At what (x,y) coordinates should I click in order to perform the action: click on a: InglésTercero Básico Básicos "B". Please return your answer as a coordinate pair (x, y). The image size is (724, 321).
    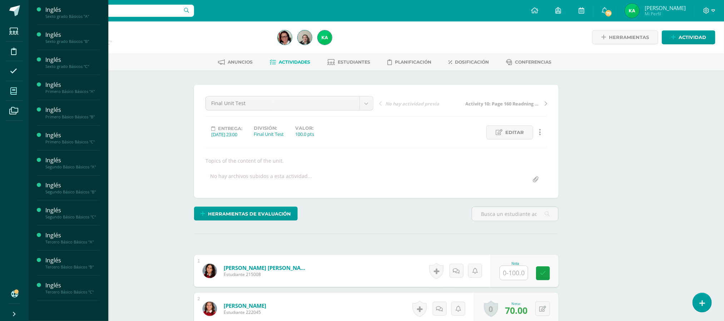
    Looking at the image, I should click on (73, 263).